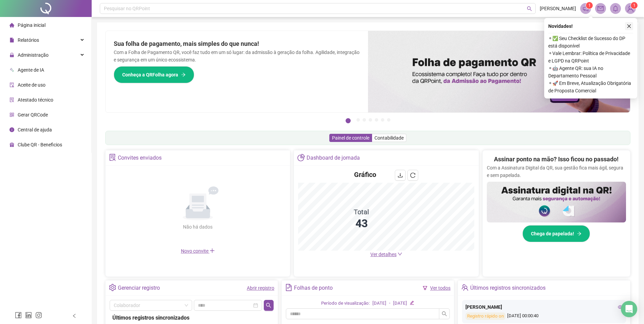 This screenshot has height=324, width=644. What do you see at coordinates (29, 315) in the screenshot?
I see `span: linkedin` at bounding box center [29, 315].